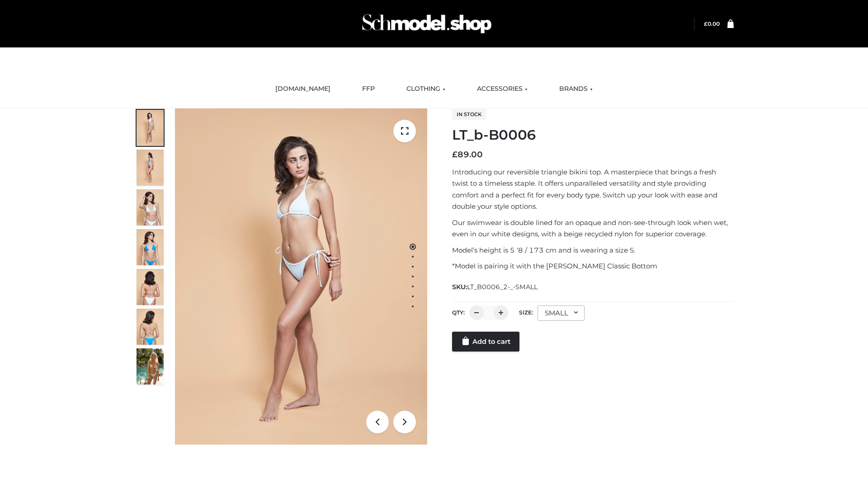  What do you see at coordinates (426, 89) in the screenshot?
I see `a: CLOTHING` at bounding box center [426, 89].